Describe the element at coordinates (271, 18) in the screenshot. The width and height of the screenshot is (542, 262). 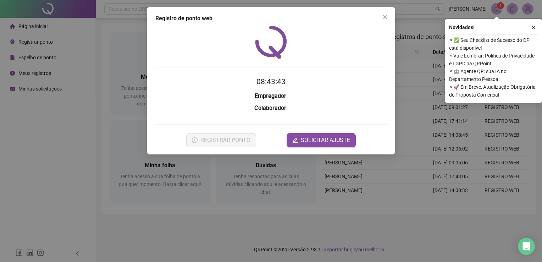
I see `div: Registro de ponto web` at that location.